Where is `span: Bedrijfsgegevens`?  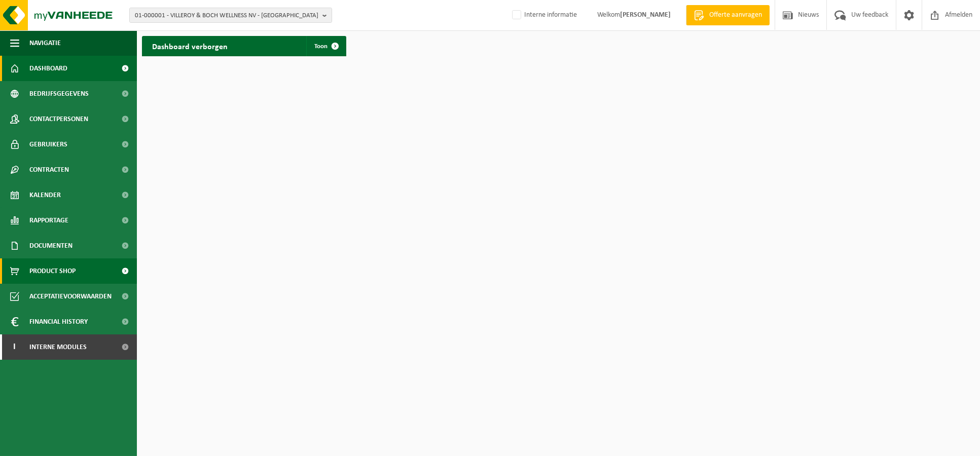
span: Bedrijfsgegevens is located at coordinates (59, 94).